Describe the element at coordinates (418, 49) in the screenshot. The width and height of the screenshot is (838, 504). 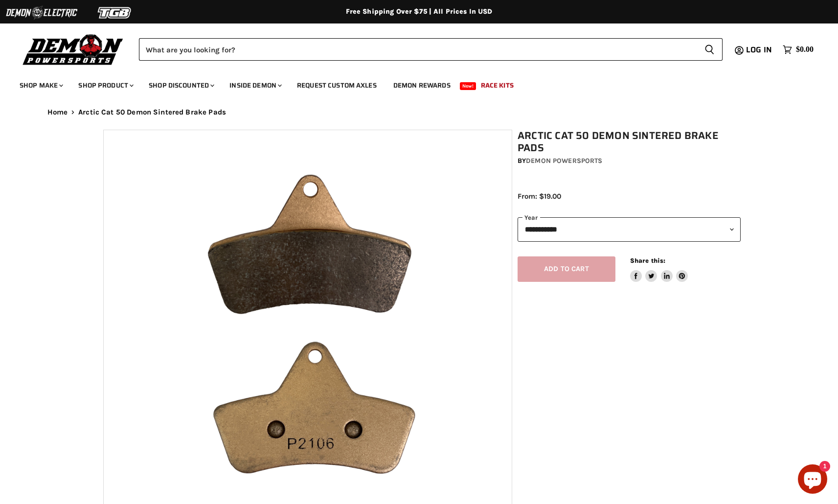
I see `input: Search` at that location.